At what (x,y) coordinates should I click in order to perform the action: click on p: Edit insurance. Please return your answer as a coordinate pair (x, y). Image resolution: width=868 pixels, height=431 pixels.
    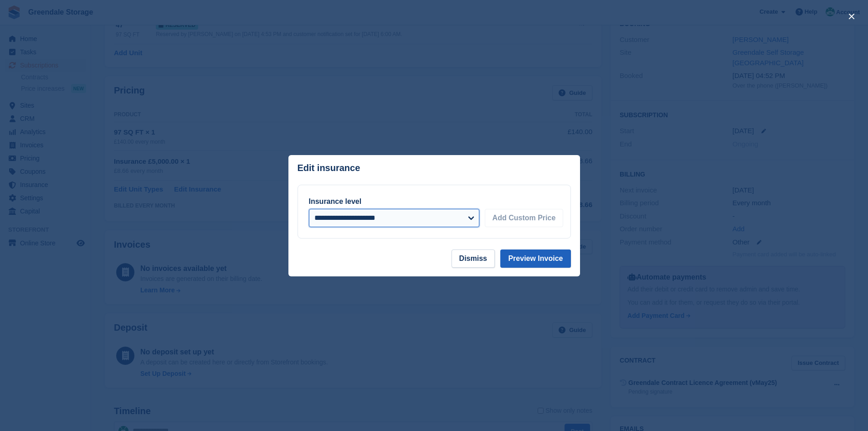
    Looking at the image, I should click on (329, 168).